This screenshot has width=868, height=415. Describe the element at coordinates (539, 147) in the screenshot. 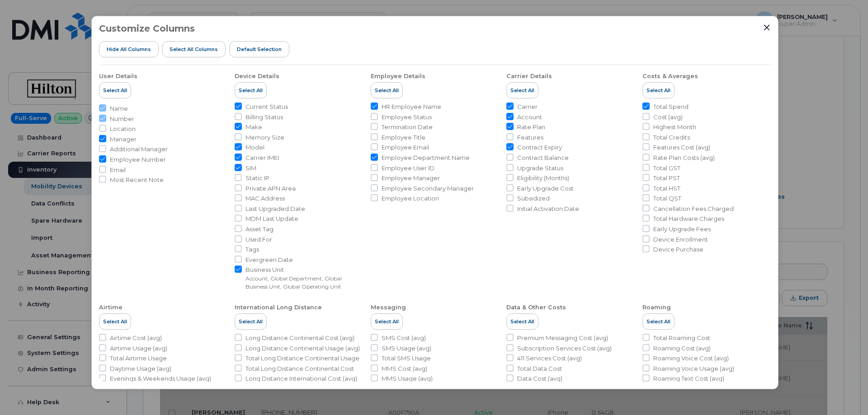

I see `span: Contract Expiry` at that location.